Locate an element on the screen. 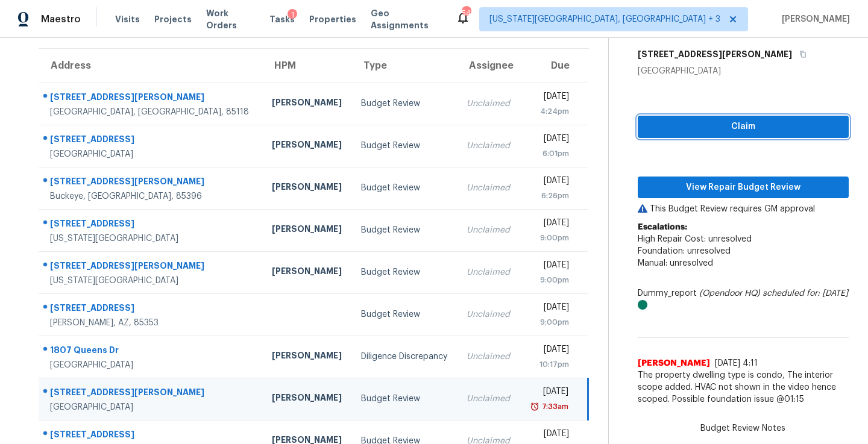 This screenshot has height=444, width=868. span: View Repair Budget Review is located at coordinates (743, 187).